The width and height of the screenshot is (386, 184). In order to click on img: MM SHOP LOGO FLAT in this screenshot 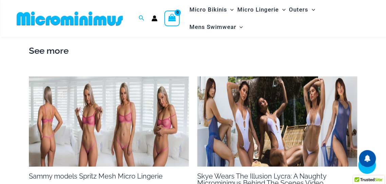, I will do `click(70, 18)`.